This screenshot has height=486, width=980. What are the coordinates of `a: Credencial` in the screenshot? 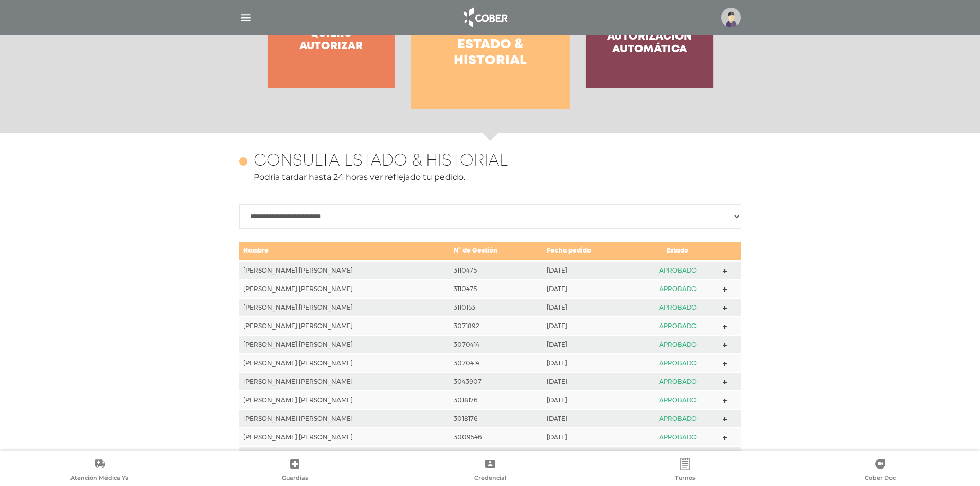 It's located at (490, 470).